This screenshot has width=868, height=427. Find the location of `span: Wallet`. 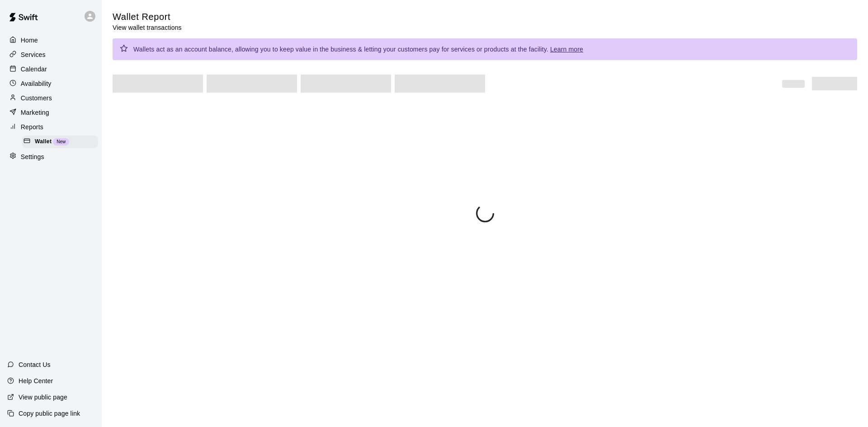

span: Wallet is located at coordinates (43, 142).